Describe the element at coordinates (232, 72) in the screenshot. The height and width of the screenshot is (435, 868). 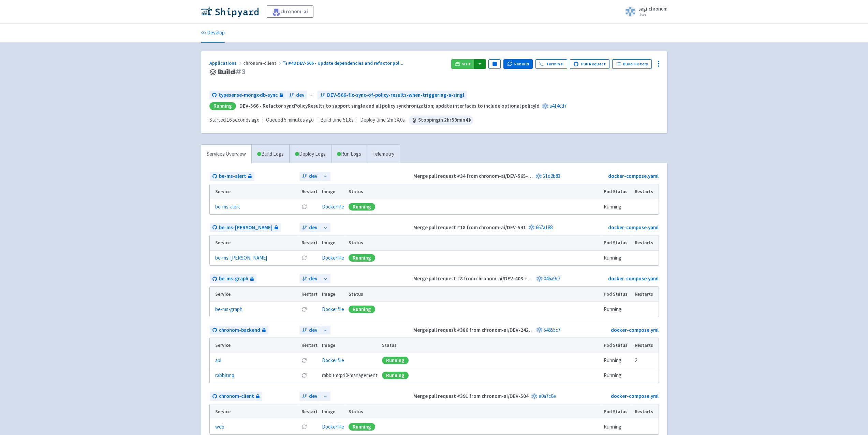
I see `span: Build` at that location.